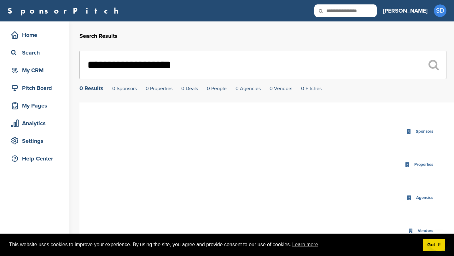 The width and height of the screenshot is (454, 256). What do you see at coordinates (35, 106) in the screenshot?
I see `a: My Pages` at bounding box center [35, 106].